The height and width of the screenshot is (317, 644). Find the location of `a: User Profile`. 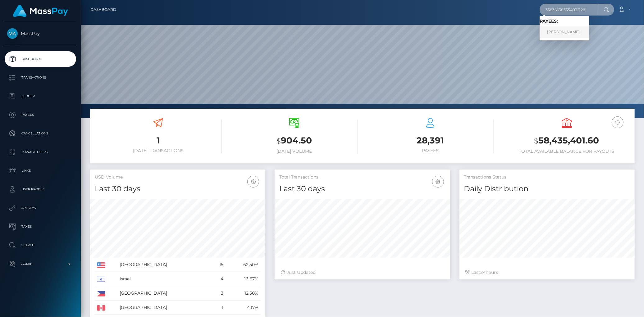

a: User Profile is located at coordinates (40, 190).